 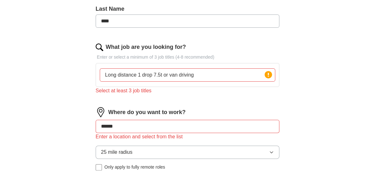 I want to click on span: Only apply to fully remote roles, so click(x=135, y=167).